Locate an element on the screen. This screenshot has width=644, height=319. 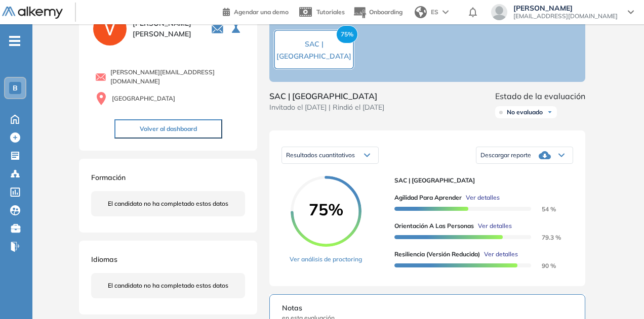
button: Volver al dashboard is located at coordinates (168, 129).